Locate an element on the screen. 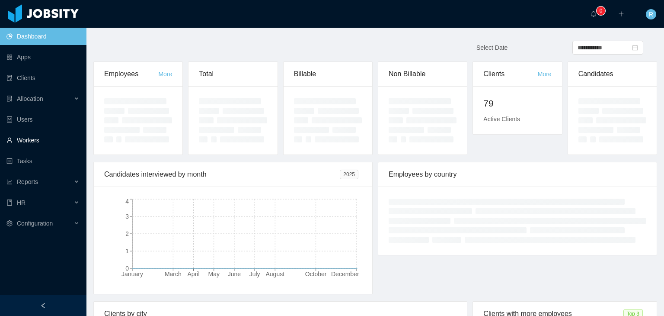 The image size is (664, 316). h2: 79 is located at coordinates (517, 103).